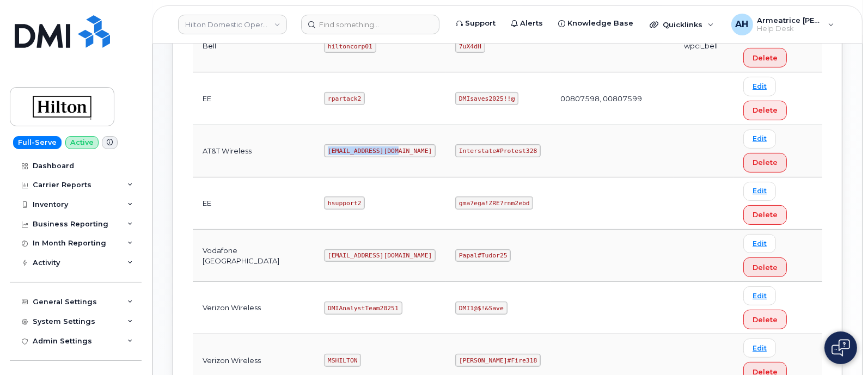 The height and width of the screenshot is (375, 868). What do you see at coordinates (233, 25) in the screenshot?
I see `a: Hilton Domestic Operating Company Inc` at bounding box center [233, 25].